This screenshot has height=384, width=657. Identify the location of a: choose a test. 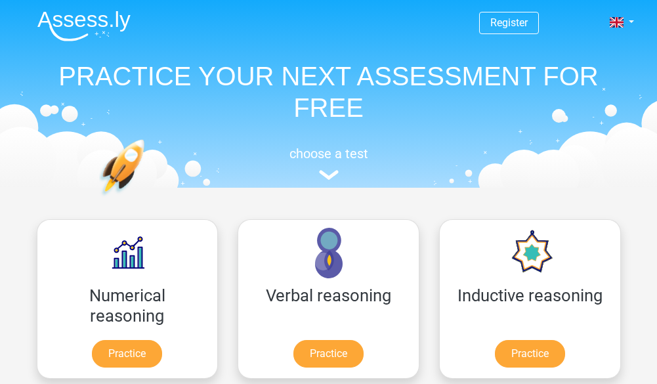
(329, 163).